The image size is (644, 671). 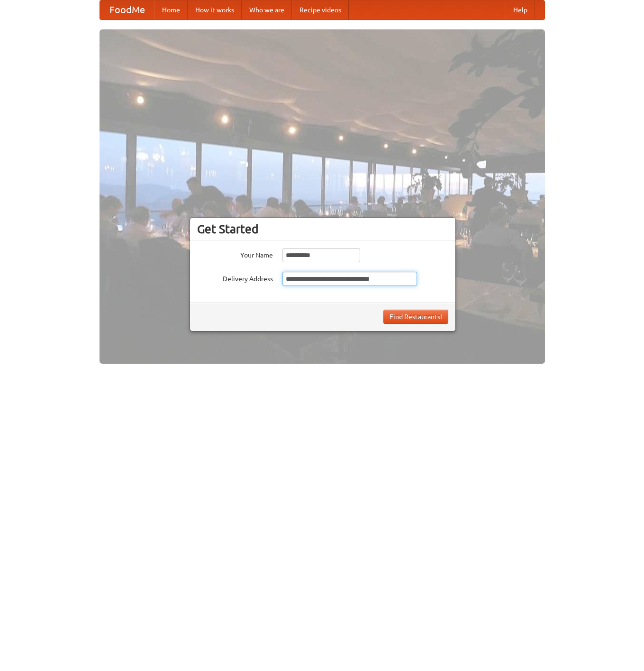 I want to click on a: Recipe videos, so click(x=321, y=10).